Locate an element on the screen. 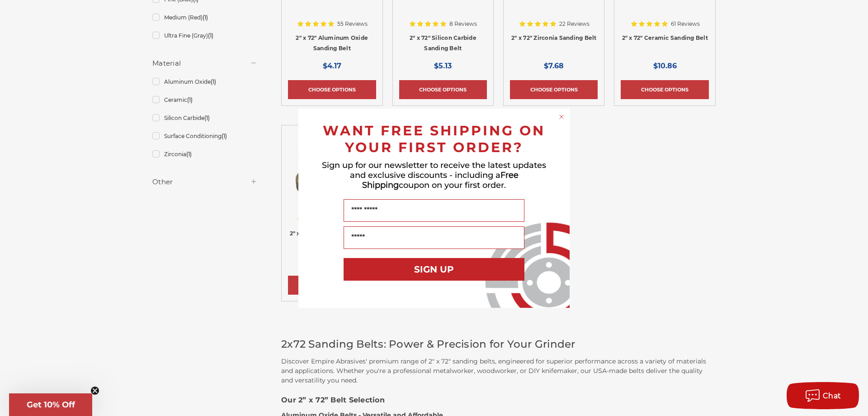 This screenshot has height=416, width=868. span: Chat is located at coordinates (832, 396).